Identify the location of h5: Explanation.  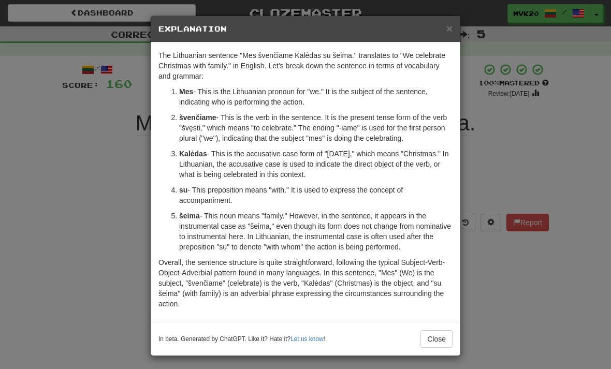
(306, 29).